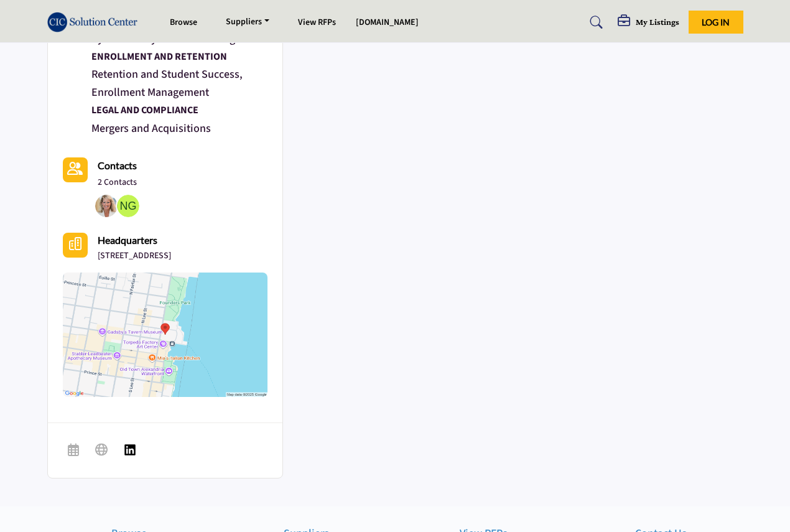  What do you see at coordinates (648, 23) in the screenshot?
I see `div: My Listings` at bounding box center [648, 23].